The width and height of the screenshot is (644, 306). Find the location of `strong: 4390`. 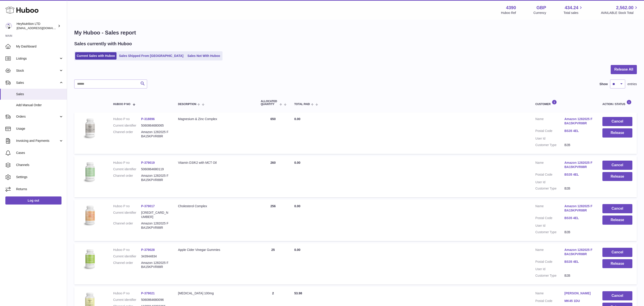

strong: 4390 is located at coordinates (511, 8).